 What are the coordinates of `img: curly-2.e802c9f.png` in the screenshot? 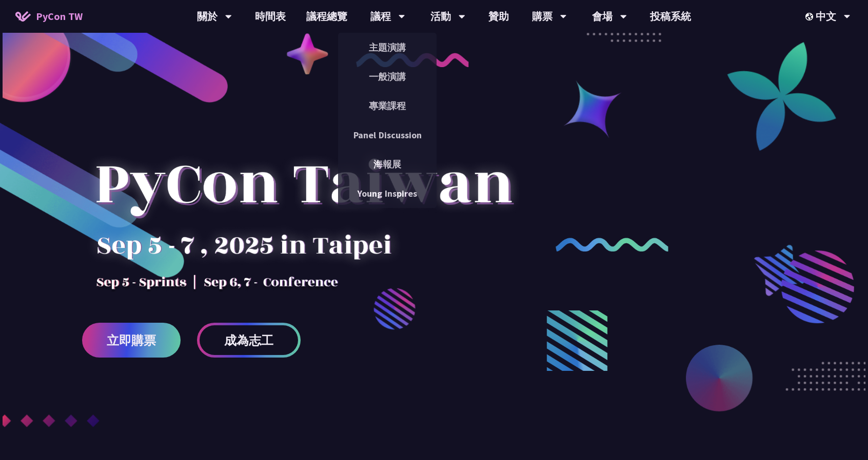 It's located at (612, 245).